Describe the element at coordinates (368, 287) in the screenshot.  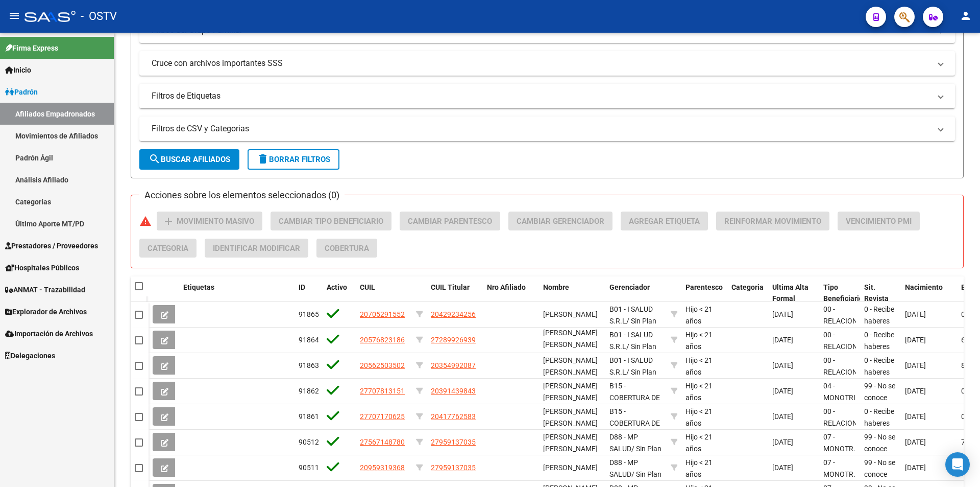
I see `span: CUIL` at that location.